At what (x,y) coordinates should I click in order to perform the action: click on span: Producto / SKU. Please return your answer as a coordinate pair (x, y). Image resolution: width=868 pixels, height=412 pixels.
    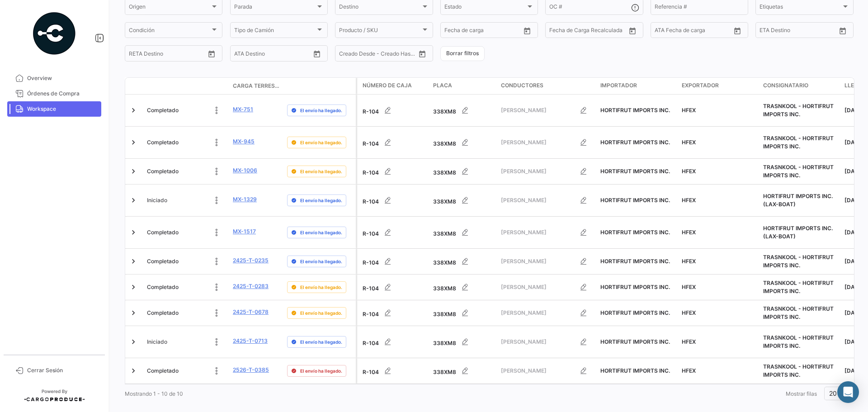
    Looking at the image, I should click on (380, 32).